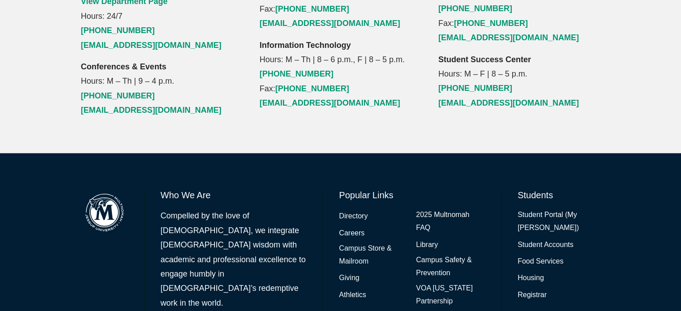 The width and height of the screenshot is (681, 311). I want to click on strong: Information Technology, so click(305, 45).